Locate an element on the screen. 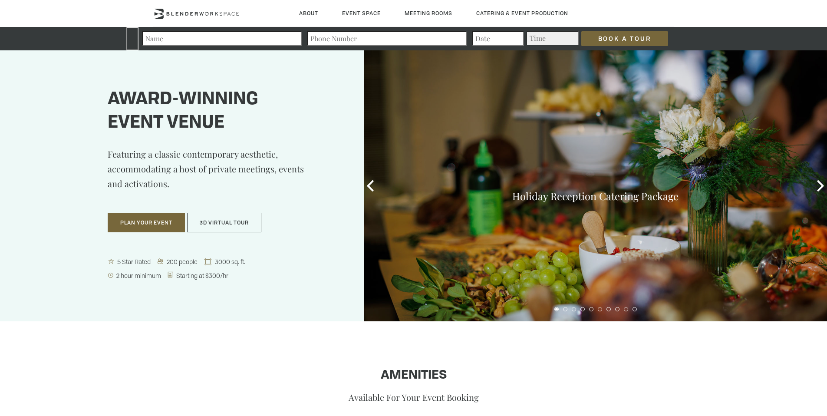  p: Featuring a classic contemporary aesthetic, accommodating a host of private meetings, events and ... is located at coordinates (214, 175).